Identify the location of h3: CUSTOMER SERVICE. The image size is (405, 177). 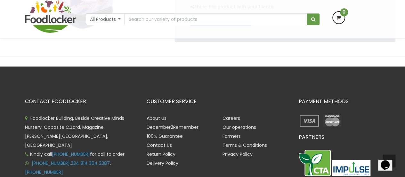
(218, 101).